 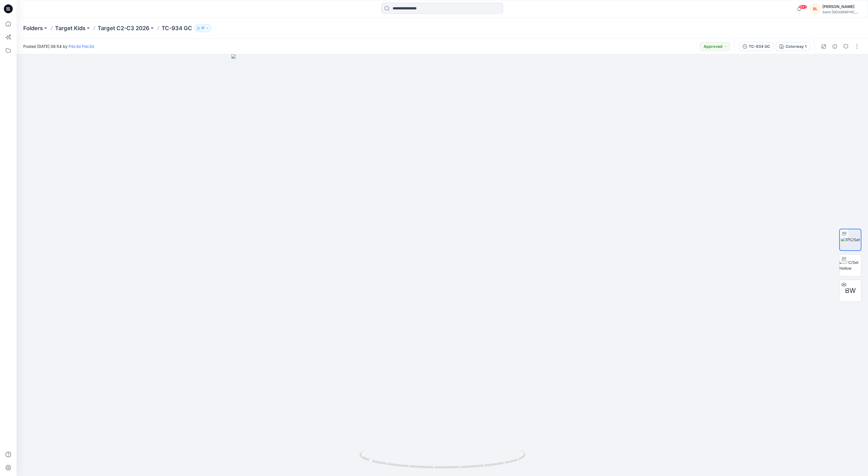 I want to click on div: Colorway 1, so click(x=796, y=46).